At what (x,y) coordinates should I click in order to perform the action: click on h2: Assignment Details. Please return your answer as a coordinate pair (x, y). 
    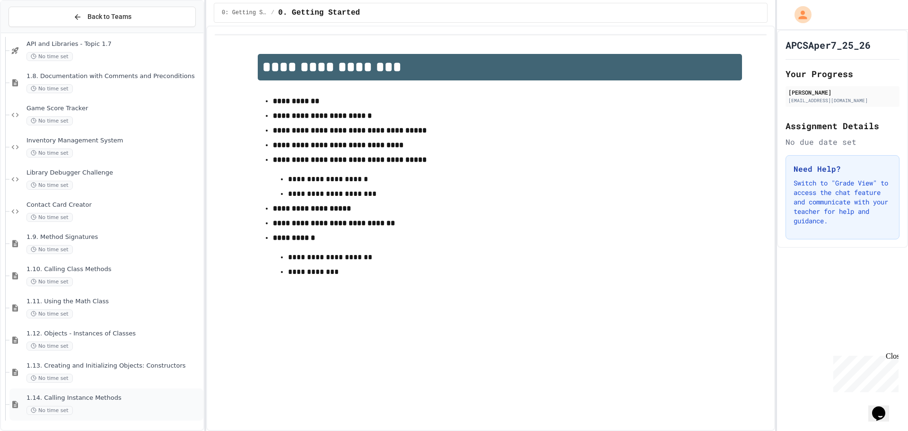
    Looking at the image, I should click on (842, 126).